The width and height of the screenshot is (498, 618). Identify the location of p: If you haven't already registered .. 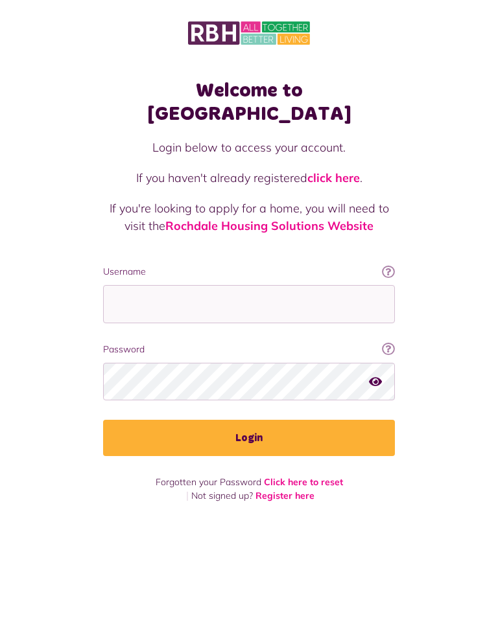
(249, 178).